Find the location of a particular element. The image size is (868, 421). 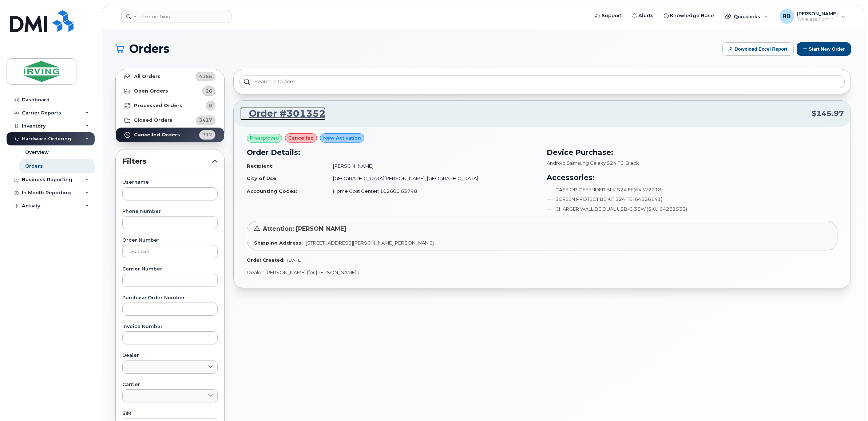

span: 4155 is located at coordinates (206, 76).